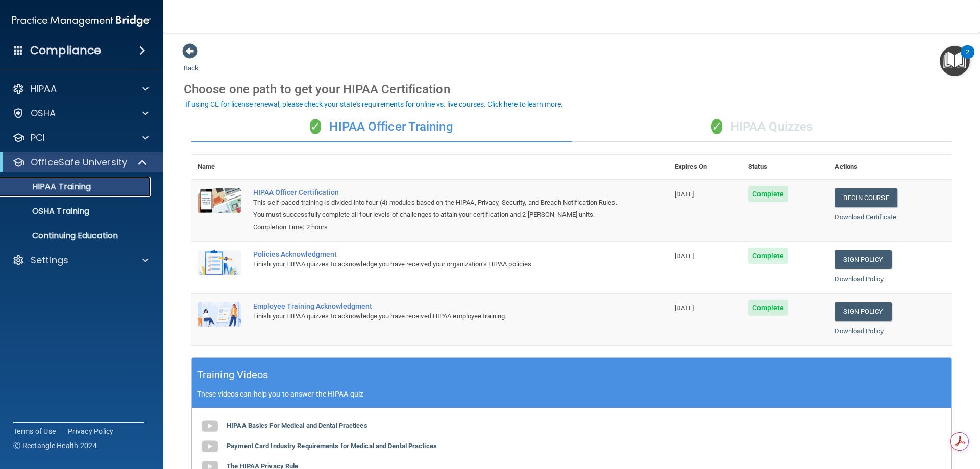  What do you see at coordinates (435, 306) in the screenshot?
I see `div: Employee Training Acknowledgment` at bounding box center [435, 306].